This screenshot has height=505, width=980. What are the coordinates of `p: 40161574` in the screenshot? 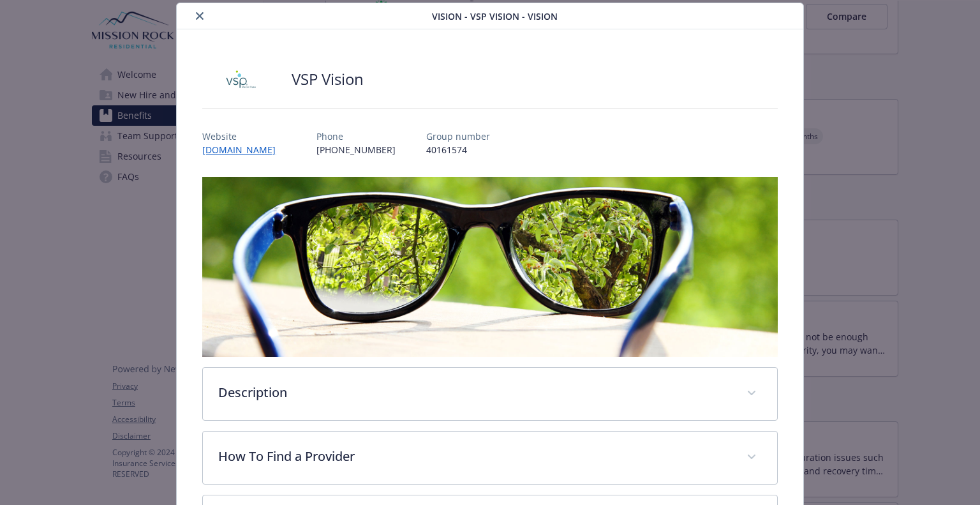 It's located at (459, 149).